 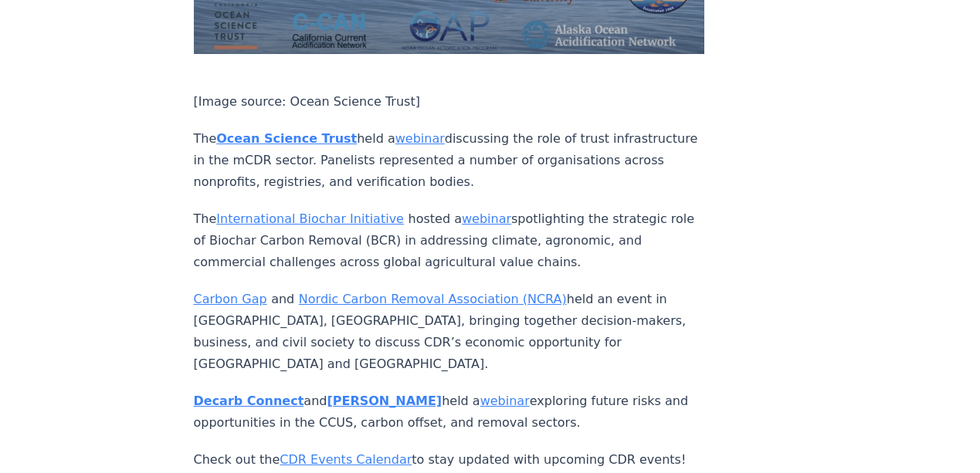 I want to click on a: International Biochar Initiative, so click(x=310, y=219).